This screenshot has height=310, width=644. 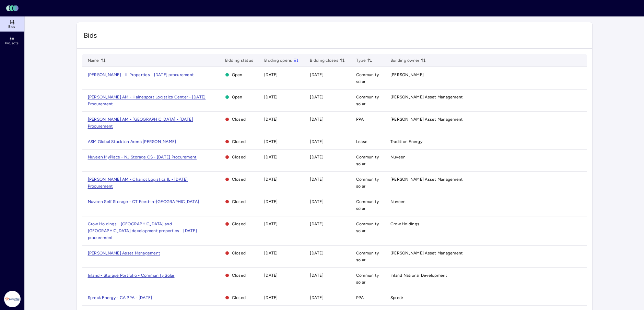 I want to click on span: Name, so click(x=97, y=61).